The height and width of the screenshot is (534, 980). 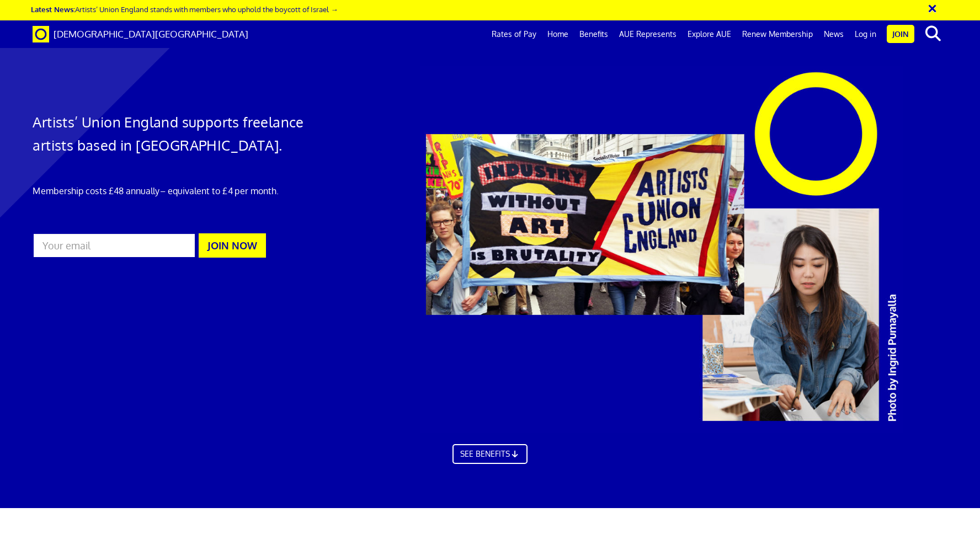 I want to click on a: Latest News:Artists’ Union England stands with members who uphold the boycott of Israel →, so click(x=184, y=9).